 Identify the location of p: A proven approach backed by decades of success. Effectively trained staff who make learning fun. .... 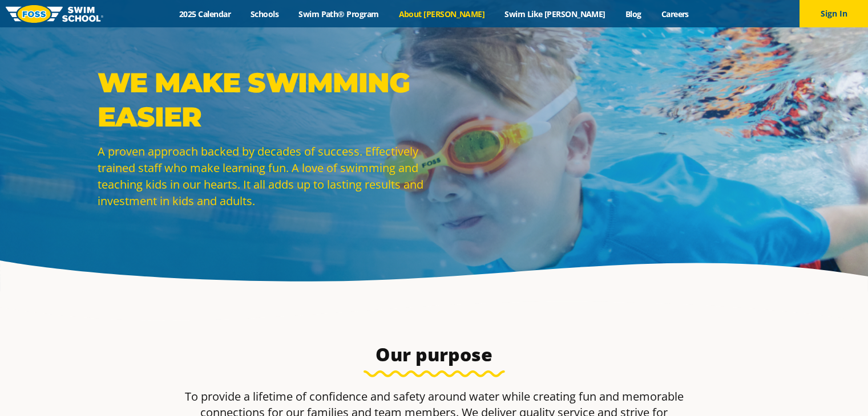
(263, 176).